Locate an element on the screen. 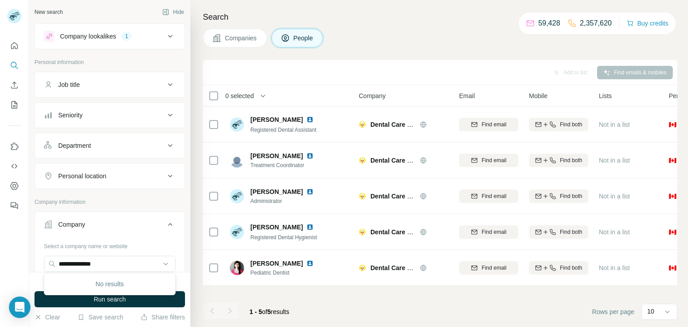  button: Clear is located at coordinates (47, 317).